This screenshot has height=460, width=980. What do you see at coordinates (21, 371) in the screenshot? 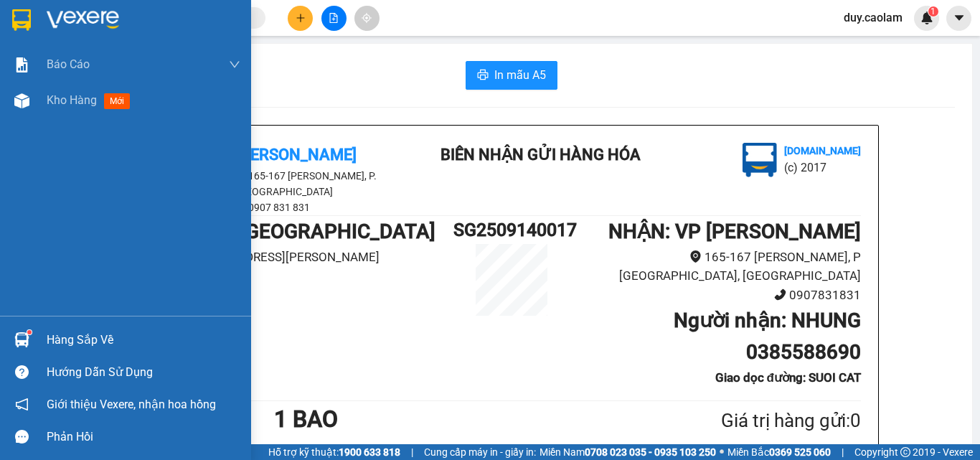
I see `span: question-circle` at bounding box center [21, 371].